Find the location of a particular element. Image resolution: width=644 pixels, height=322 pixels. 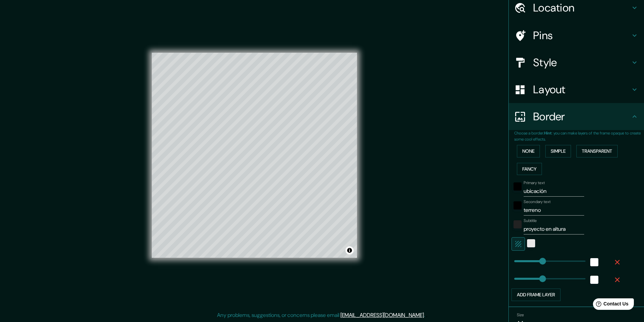

label: Size is located at coordinates (520, 314).